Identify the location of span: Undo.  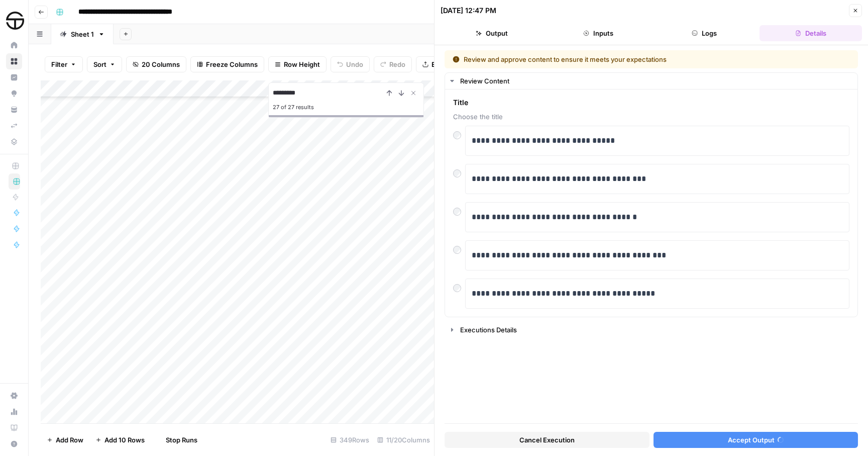
(354, 64).